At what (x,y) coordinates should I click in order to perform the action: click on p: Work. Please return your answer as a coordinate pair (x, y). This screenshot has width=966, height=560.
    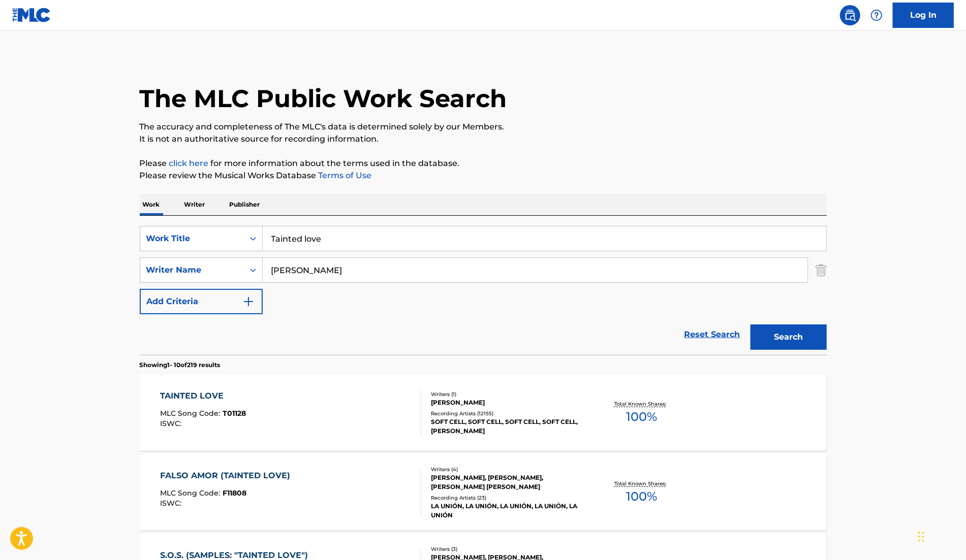
    Looking at the image, I should click on (152, 205).